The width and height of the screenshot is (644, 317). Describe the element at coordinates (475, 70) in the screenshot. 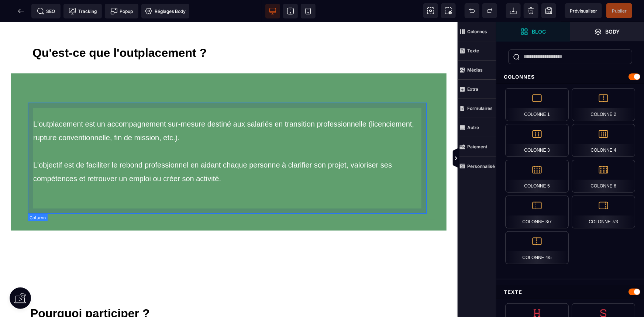

I see `strong: Médias` at that location.